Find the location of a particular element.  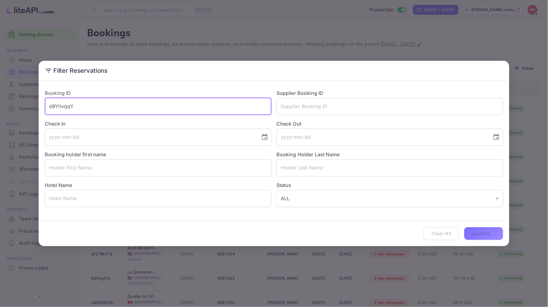

label: Supplier Booking ID is located at coordinates (300, 93).